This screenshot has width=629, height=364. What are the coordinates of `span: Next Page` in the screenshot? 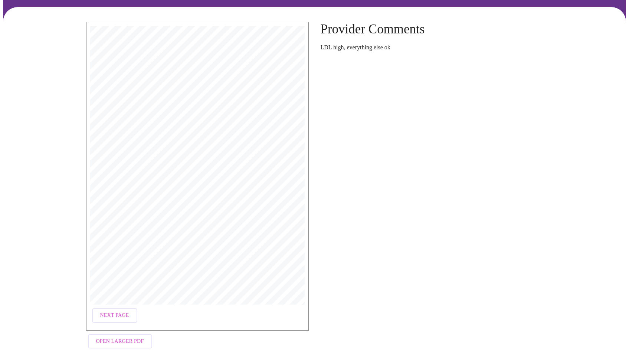 It's located at (115, 315).